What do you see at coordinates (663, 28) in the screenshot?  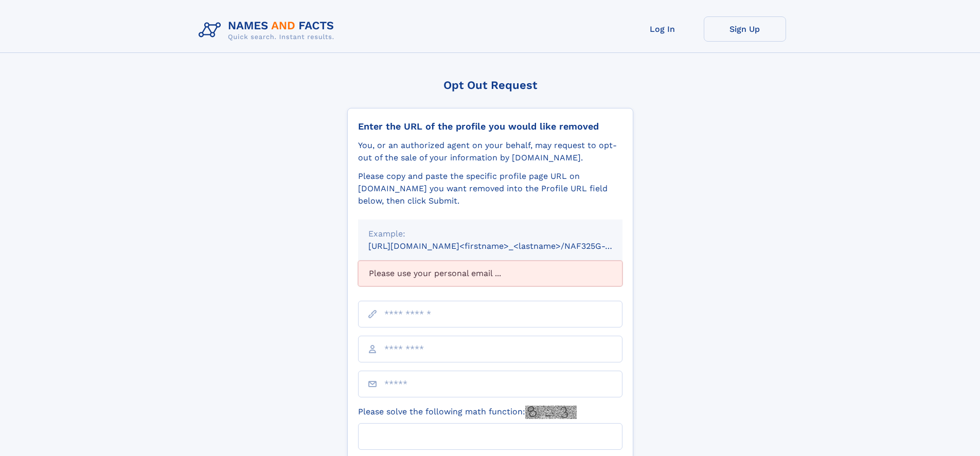 I see `a: Log In` at bounding box center [663, 28].